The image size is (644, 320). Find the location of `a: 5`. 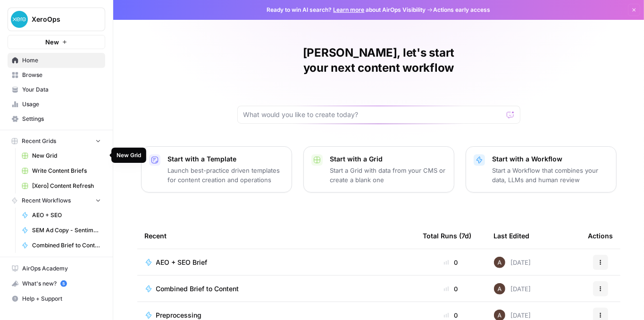

a: 5 is located at coordinates (63, 284).